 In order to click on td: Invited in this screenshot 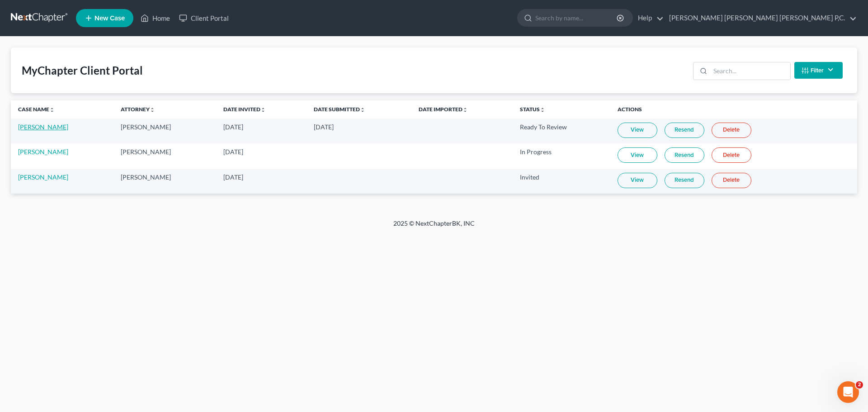, I will do `click(561, 181)`.